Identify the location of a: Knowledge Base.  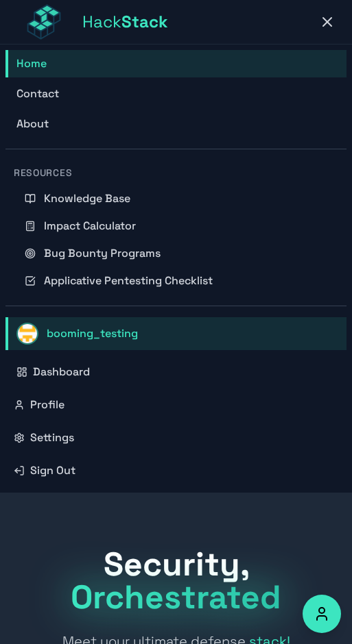
(176, 199).